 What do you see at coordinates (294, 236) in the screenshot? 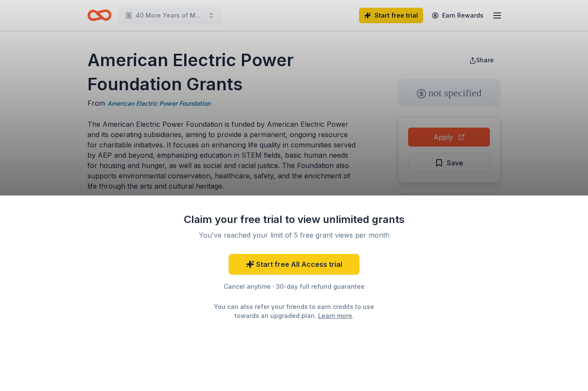
I see `div: You've reached your limit of 5 free grant views per month` at bounding box center [294, 236].